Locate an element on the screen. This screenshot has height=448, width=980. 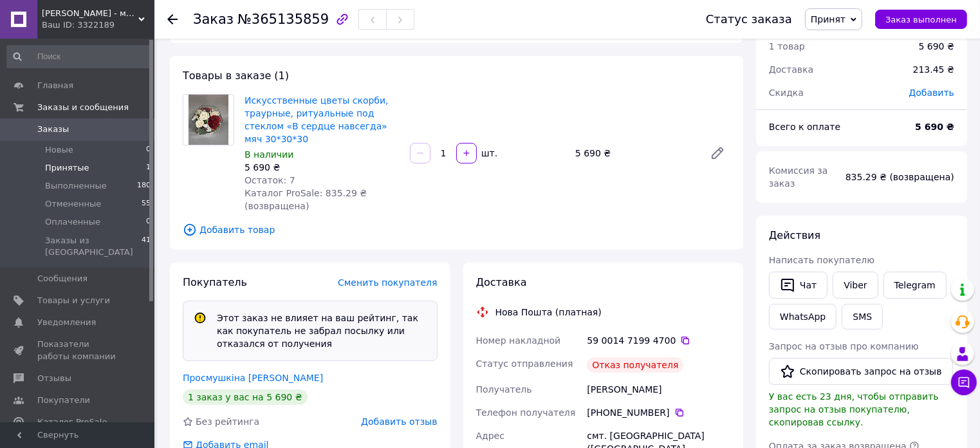
span: Сообщения is located at coordinates (62, 279).